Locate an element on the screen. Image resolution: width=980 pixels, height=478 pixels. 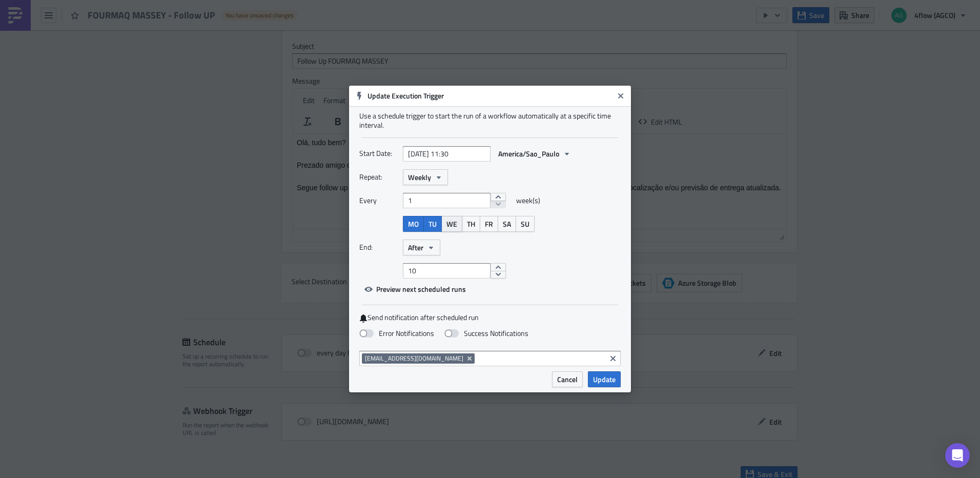
label: Success Notifications is located at coordinates (486, 334).